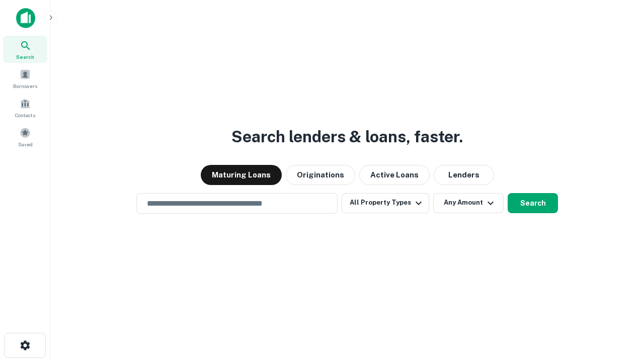 This screenshot has width=644, height=362. What do you see at coordinates (347, 137) in the screenshot?
I see `h3: Search lenders & loans, faster.` at bounding box center [347, 137].